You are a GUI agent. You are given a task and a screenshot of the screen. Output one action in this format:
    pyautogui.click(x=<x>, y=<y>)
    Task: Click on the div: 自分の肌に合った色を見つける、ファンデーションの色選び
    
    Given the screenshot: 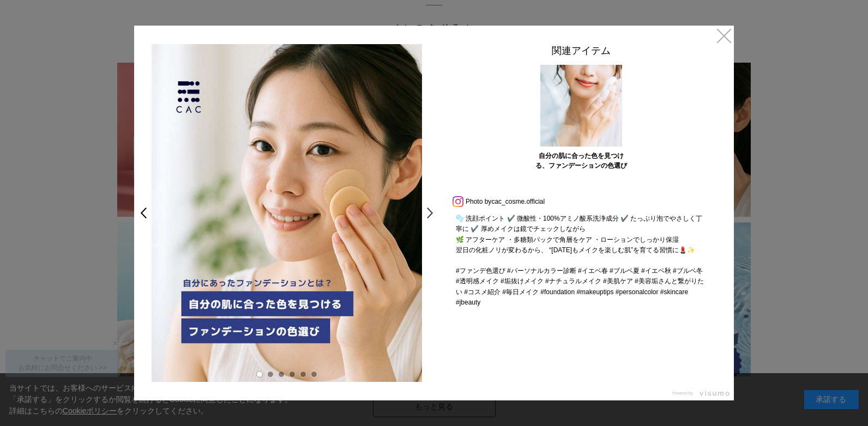 What is the action you would take?
    pyautogui.click(x=581, y=160)
    